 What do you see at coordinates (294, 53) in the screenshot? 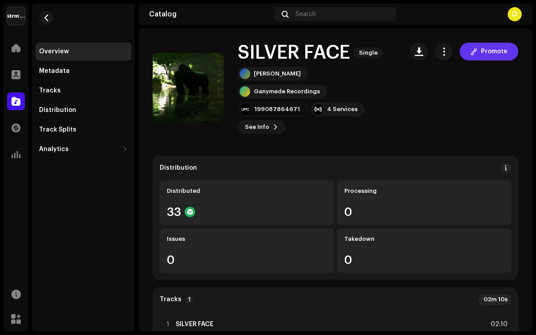
I see `h1: SILVER FACE` at bounding box center [294, 53].